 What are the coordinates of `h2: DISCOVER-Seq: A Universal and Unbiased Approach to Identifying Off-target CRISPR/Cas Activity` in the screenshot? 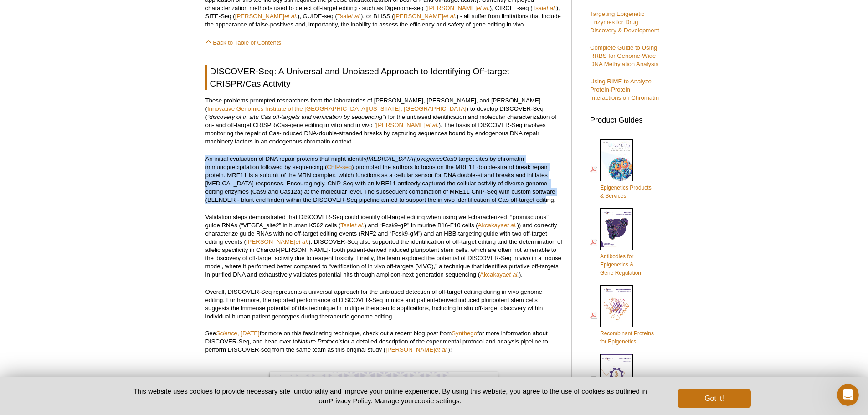 It's located at (383, 77).